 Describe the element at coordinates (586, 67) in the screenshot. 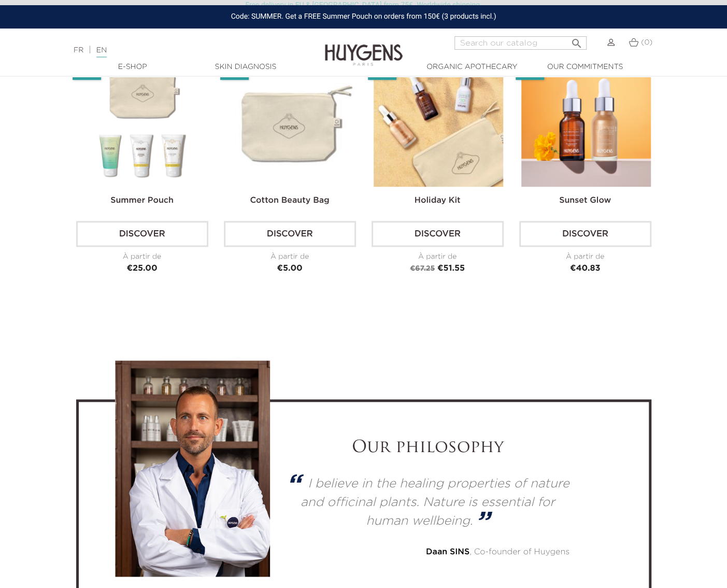

I see `a: Our commitments` at that location.